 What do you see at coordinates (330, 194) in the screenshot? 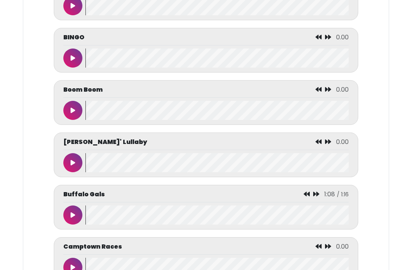
I see `span: 1:08` at bounding box center [330, 194].